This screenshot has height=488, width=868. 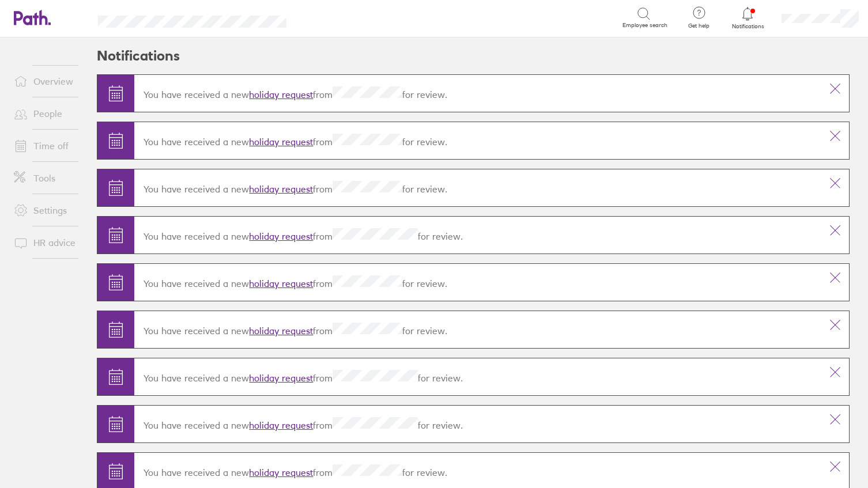 What do you see at coordinates (699, 26) in the screenshot?
I see `span: Get help` at bounding box center [699, 26].